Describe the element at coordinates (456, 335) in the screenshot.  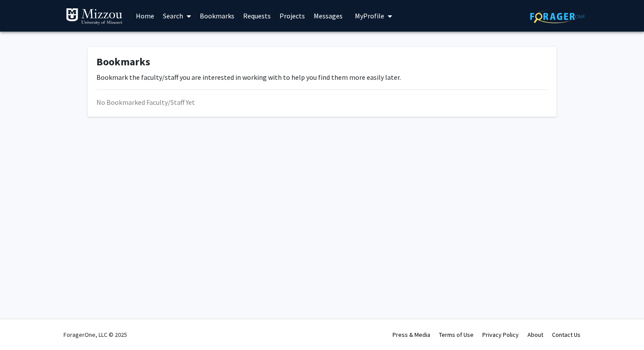
I see `a: Terms of Use` at that location.